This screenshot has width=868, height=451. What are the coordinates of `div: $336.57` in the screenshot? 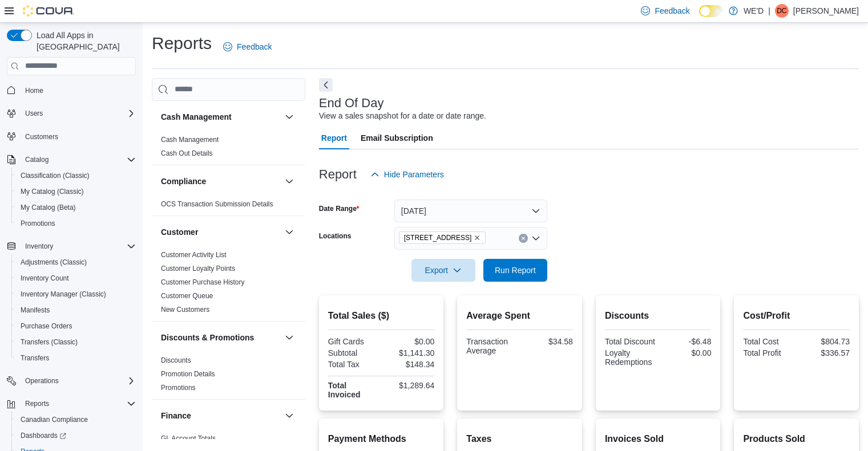 It's located at (824, 353).